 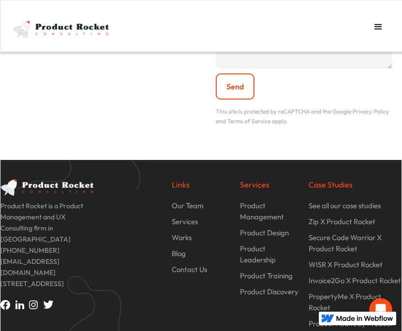 I want to click on p: Product Design, so click(x=264, y=233).